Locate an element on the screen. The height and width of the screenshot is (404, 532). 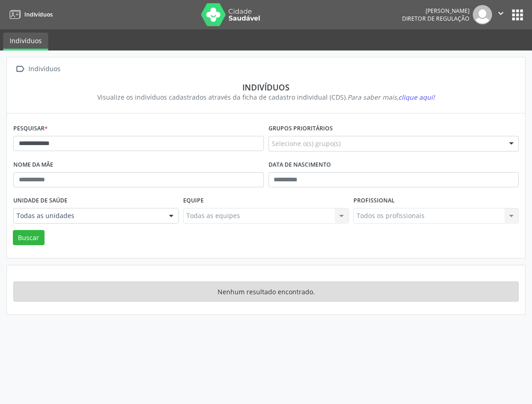
a:  Indivíduos is located at coordinates (38, 69).